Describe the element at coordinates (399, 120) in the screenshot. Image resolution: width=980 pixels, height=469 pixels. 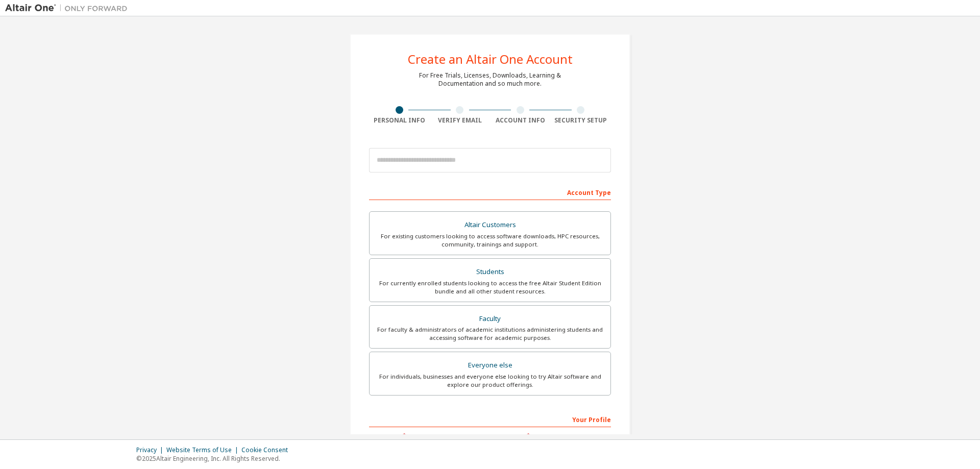
I see `div: Personal Info` at that location.